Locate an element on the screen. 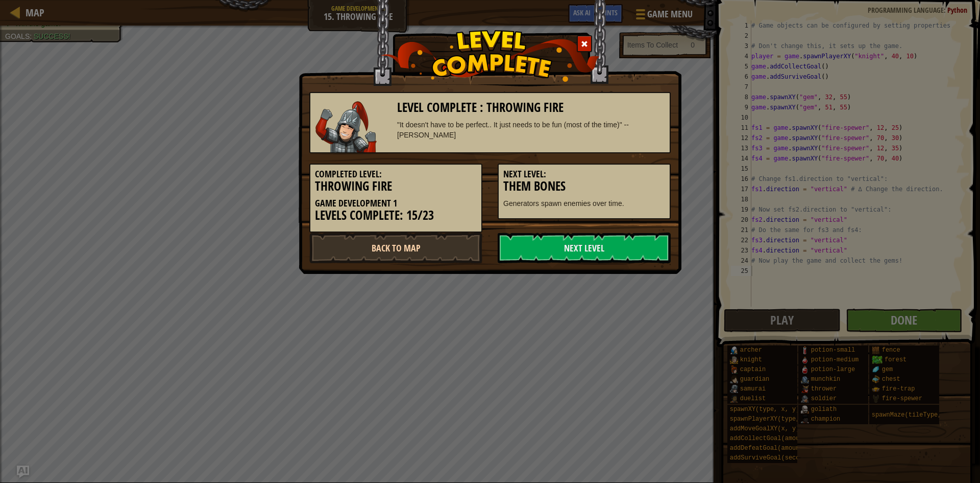 The image size is (980, 483). a: Next Level is located at coordinates (584, 248).